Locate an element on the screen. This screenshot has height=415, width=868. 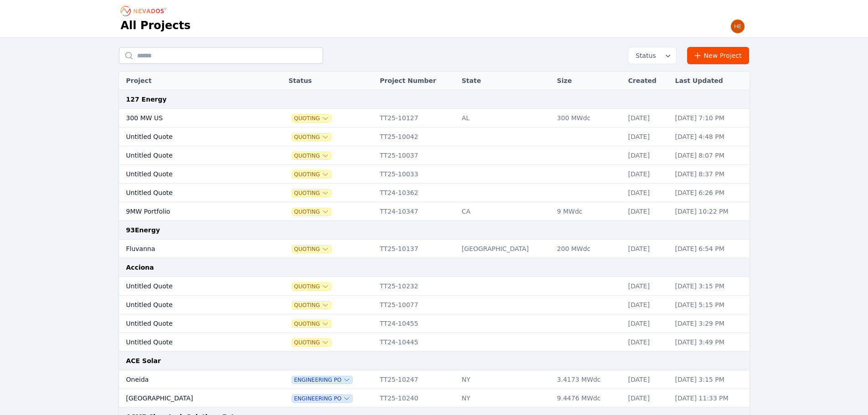
th: Size is located at coordinates (587, 81).